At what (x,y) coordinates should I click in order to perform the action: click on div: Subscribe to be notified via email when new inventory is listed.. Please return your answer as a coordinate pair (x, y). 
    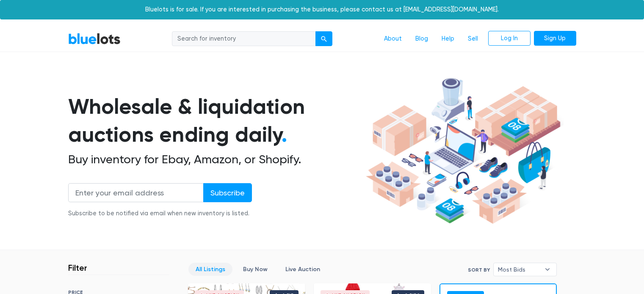
    Looking at the image, I should click on (160, 214).